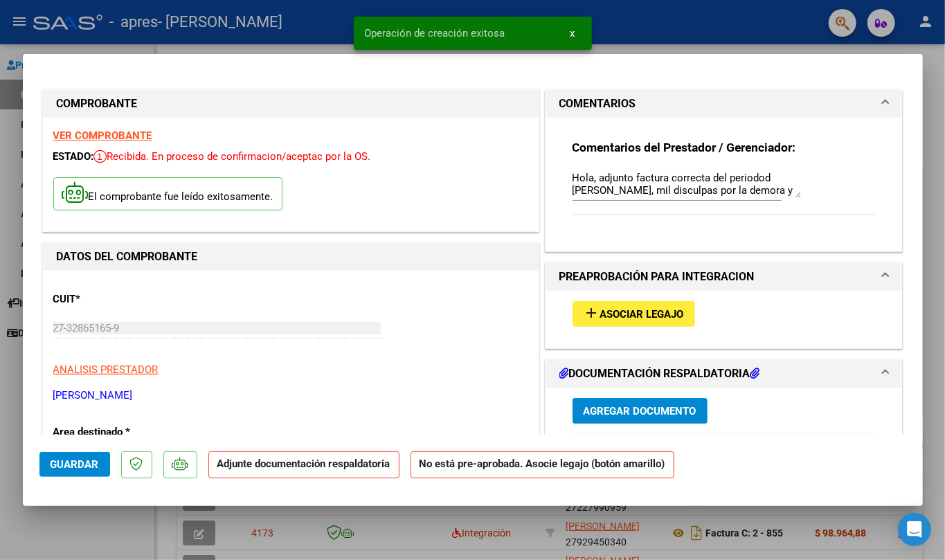  What do you see at coordinates (659, 449) in the screenshot?
I see `datatable-header-cell: Documento` at bounding box center [659, 449].